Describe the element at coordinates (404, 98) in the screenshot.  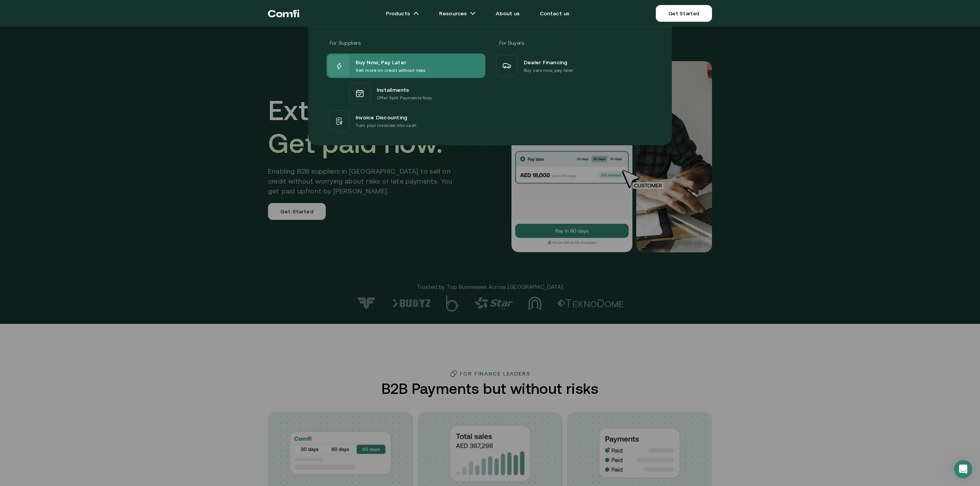
I see `p: Offer Split Payments Now` at that location.